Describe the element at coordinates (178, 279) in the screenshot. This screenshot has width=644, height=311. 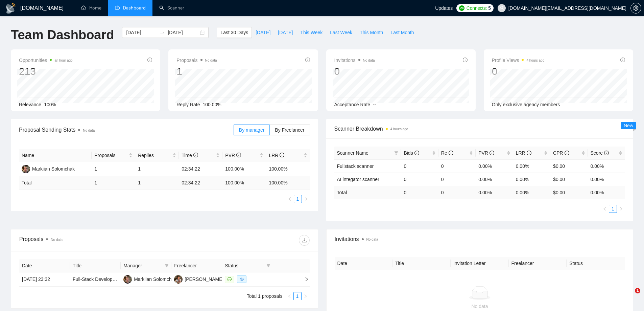
I see `img: YH` at that location.